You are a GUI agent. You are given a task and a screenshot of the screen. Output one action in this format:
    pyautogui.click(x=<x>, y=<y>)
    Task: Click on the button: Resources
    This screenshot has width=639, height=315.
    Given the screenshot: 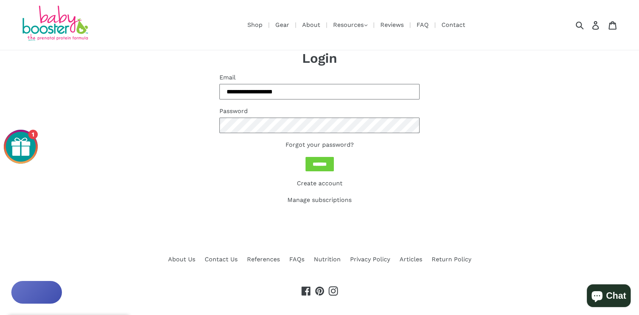 What is the action you would take?
    pyautogui.click(x=350, y=25)
    